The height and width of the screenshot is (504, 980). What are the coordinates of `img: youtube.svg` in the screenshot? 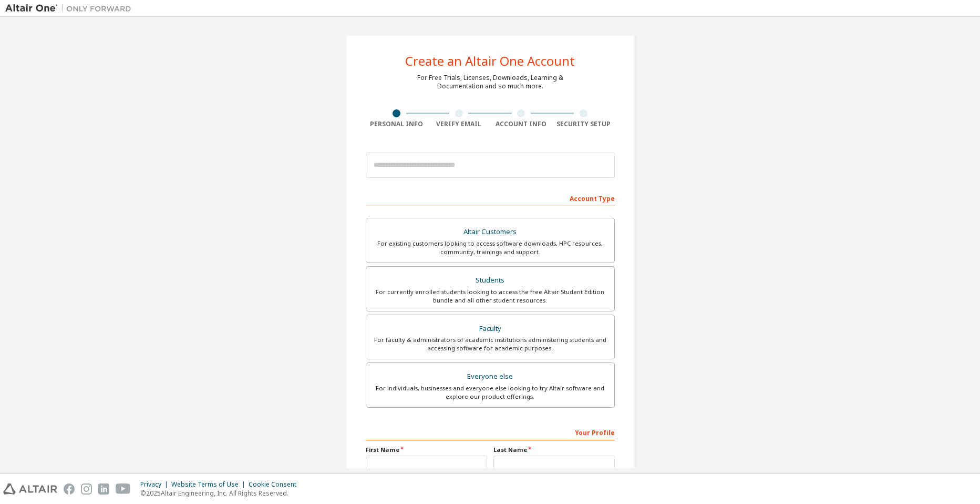 It's located at (123, 489).